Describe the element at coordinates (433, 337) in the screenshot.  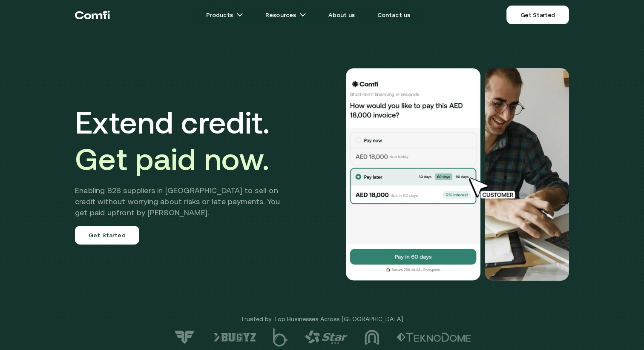
I see `img: logo-2` at that location.